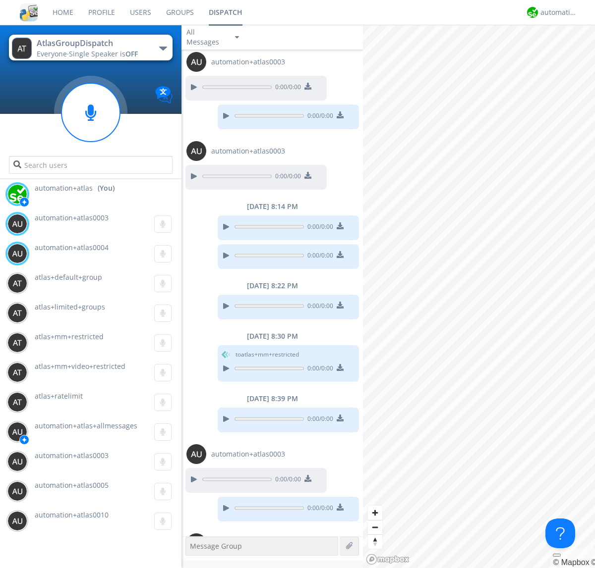 Image resolution: width=595 pixels, height=568 pixels. I want to click on span: Zoom in, so click(375, 513).